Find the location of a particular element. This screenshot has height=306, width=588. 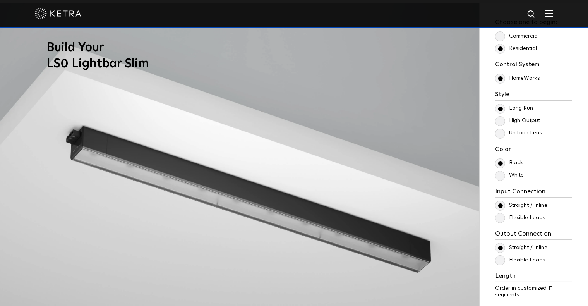

label: Residential is located at coordinates (516, 48).